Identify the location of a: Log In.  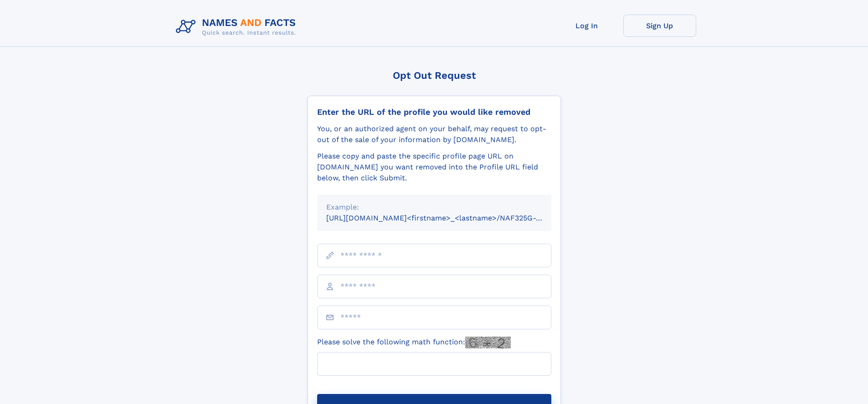
(587, 25).